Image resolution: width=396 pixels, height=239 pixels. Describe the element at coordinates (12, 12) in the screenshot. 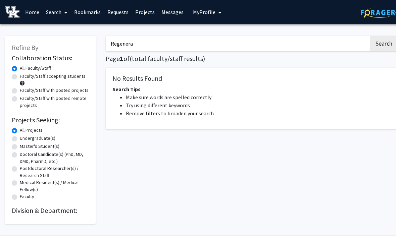

I see `img: University of Kentucky Logo` at that location.